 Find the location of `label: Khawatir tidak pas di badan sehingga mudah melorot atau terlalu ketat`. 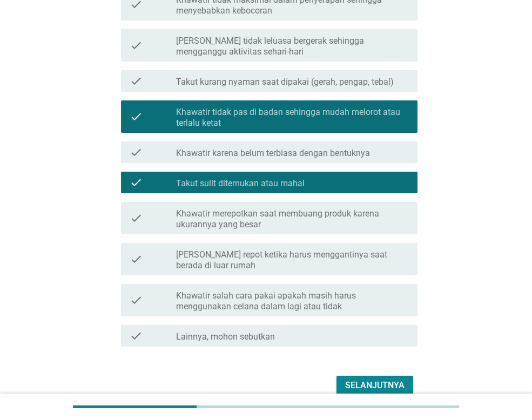

label: Khawatir tidak pas di badan sehingga mudah melorot atau terlalu ketat is located at coordinates (292, 118).